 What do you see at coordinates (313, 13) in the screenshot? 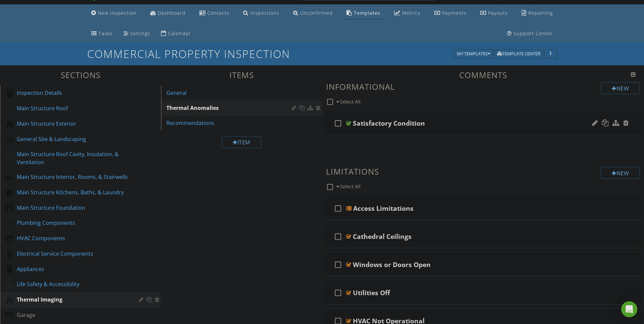
I see `a: Unconfirmed` at bounding box center [313, 13].